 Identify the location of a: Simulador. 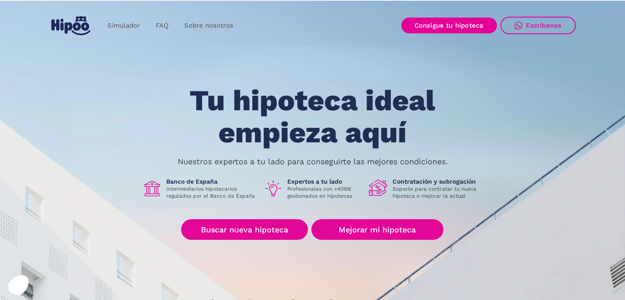
(124, 25).